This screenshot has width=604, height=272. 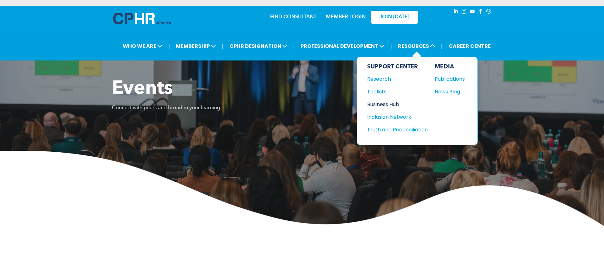 What do you see at coordinates (142, 18) in the screenshot?
I see `img: A blue and white logo for cp alberta` at bounding box center [142, 18].